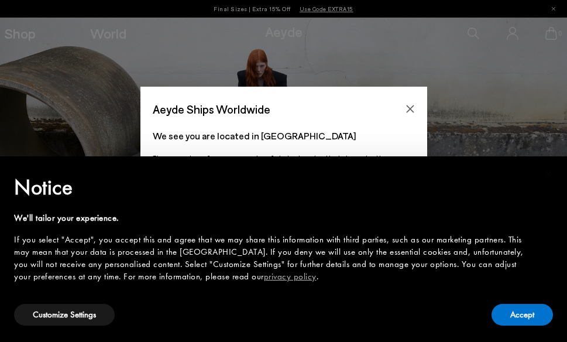 The image size is (567, 342). What do you see at coordinates (410, 109) in the screenshot?
I see `button: Close` at bounding box center [410, 109].